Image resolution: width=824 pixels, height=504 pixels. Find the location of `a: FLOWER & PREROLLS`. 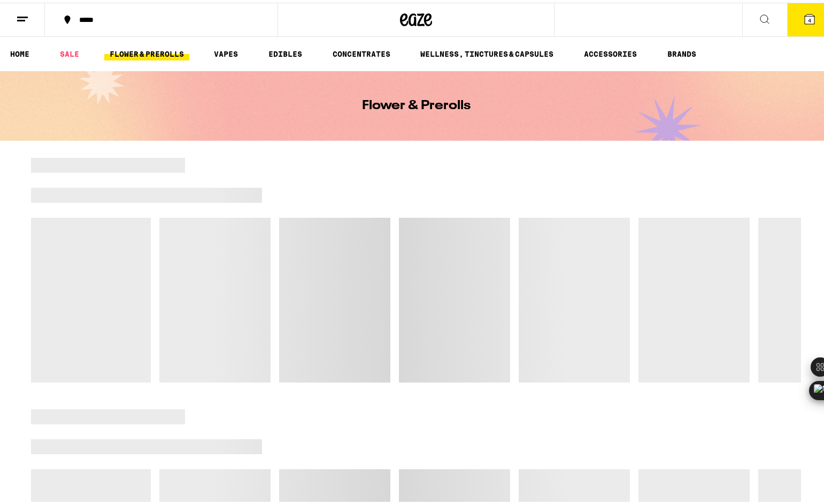

a: FLOWER & PREROLLS is located at coordinates (146, 52).